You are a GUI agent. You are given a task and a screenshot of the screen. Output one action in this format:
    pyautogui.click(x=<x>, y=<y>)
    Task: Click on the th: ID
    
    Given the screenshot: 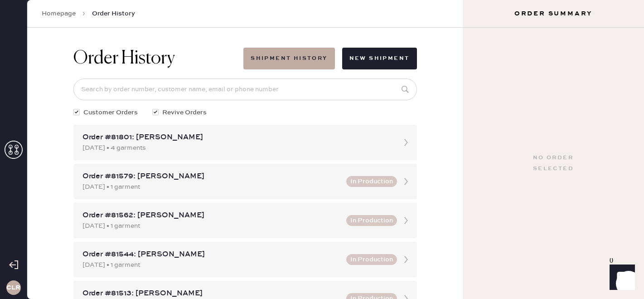 What is the action you would take?
    pyautogui.click(x=53, y=154)
    